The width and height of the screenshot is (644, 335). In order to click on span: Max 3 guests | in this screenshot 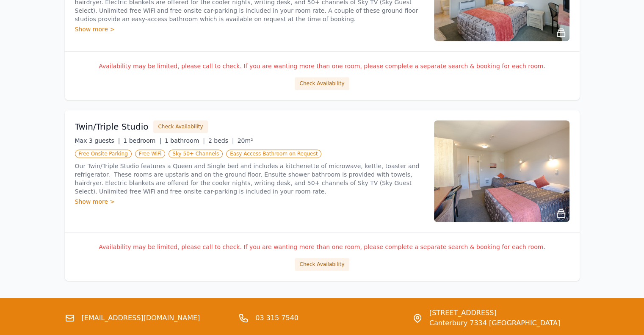, I will do `click(97, 141)`.